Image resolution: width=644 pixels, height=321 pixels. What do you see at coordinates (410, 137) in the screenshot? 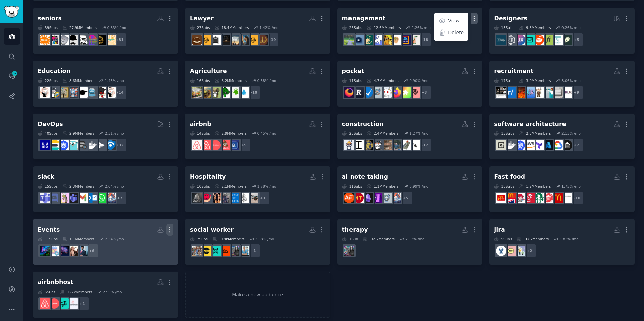
I see `a: construction25Subs2.4MMembers1.27% /mo+17stonemasonryPlasteringConcretemasonryArchitectsnuclearSt...` at bounding box center [410, 137].